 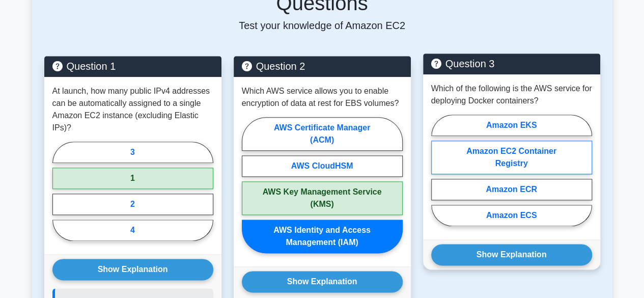 I want to click on label: 1, so click(x=133, y=178).